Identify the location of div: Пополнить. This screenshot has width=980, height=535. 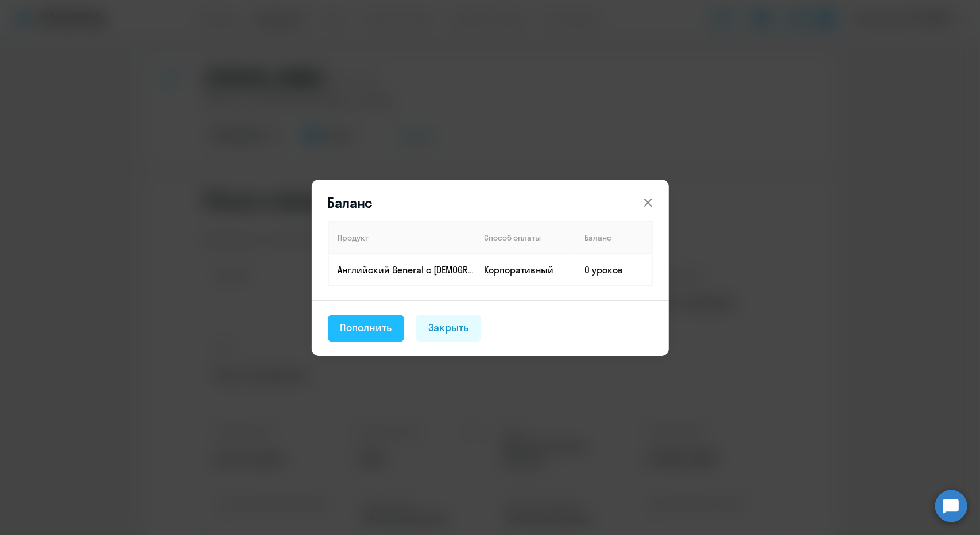
(366, 328).